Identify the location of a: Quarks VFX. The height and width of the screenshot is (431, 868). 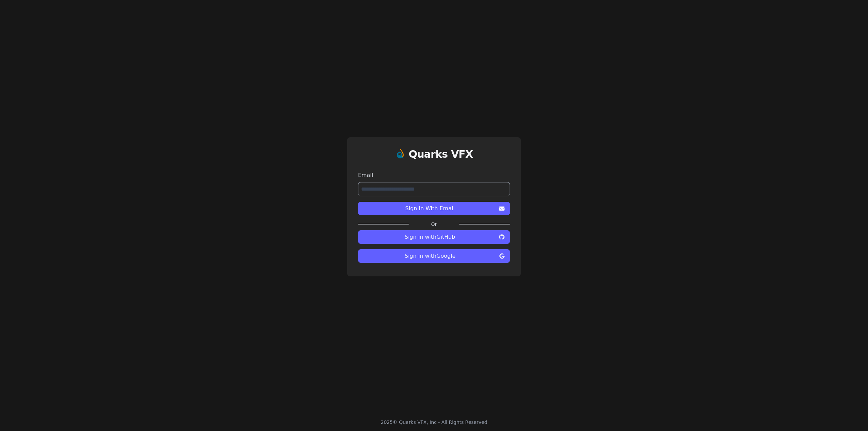
(441, 157).